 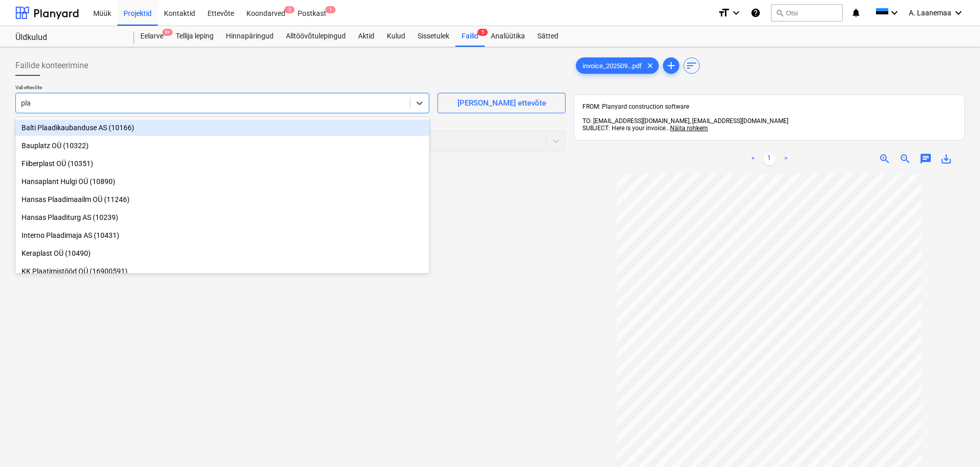 What do you see at coordinates (856, 13) in the screenshot?
I see `i: notifications` at bounding box center [856, 13].